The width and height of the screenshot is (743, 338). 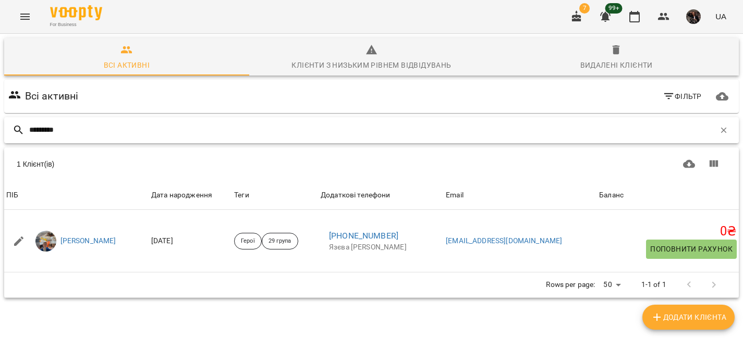 I want to click on button: Menu, so click(x=25, y=17).